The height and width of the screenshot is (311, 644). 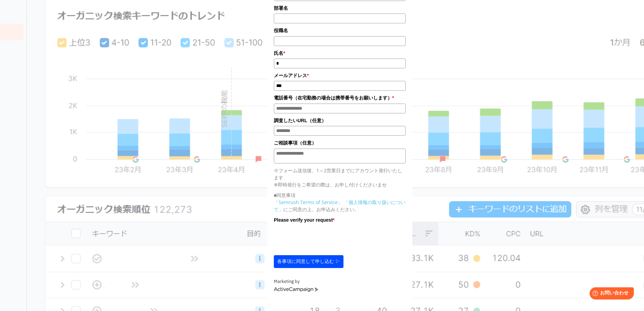 I want to click on div: Marketing by, so click(x=339, y=281).